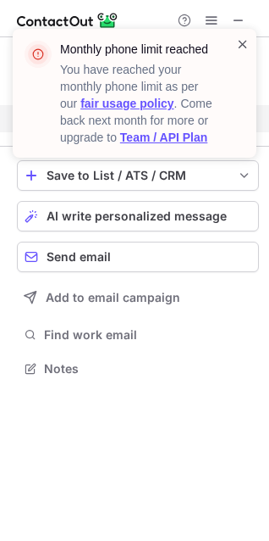 The image size is (269, 541). What do you see at coordinates (127, 103) in the screenshot?
I see `a: fair usage policy` at bounding box center [127, 103].